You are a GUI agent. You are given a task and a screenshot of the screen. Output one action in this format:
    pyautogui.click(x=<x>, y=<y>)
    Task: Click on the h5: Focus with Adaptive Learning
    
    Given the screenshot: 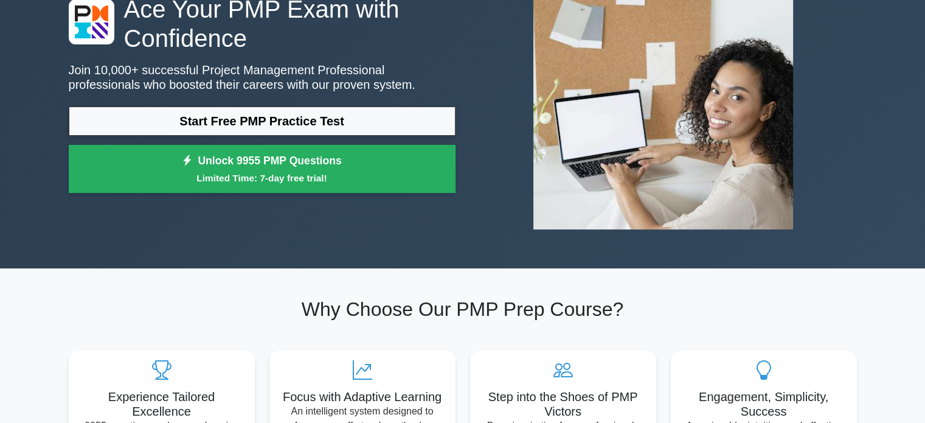 What is the action you would take?
    pyautogui.click(x=363, y=397)
    